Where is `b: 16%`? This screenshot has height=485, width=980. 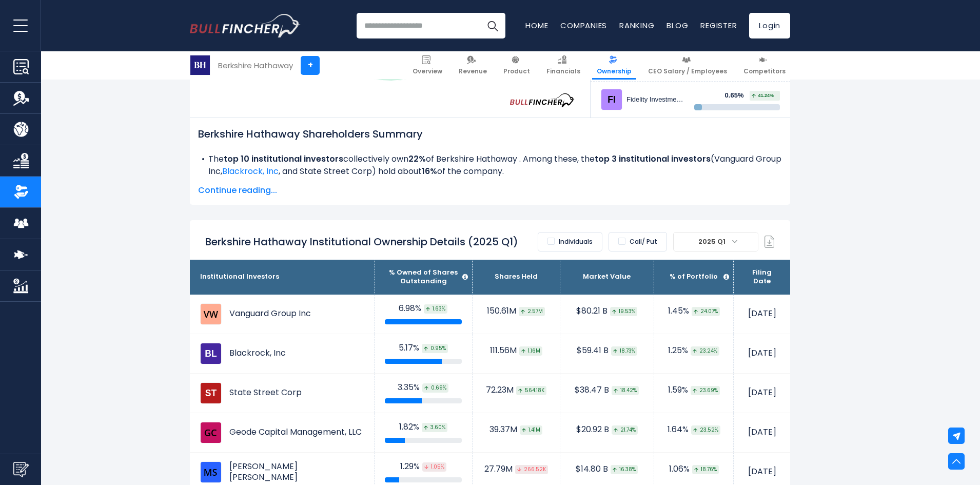
b: 16% is located at coordinates (430, 171).